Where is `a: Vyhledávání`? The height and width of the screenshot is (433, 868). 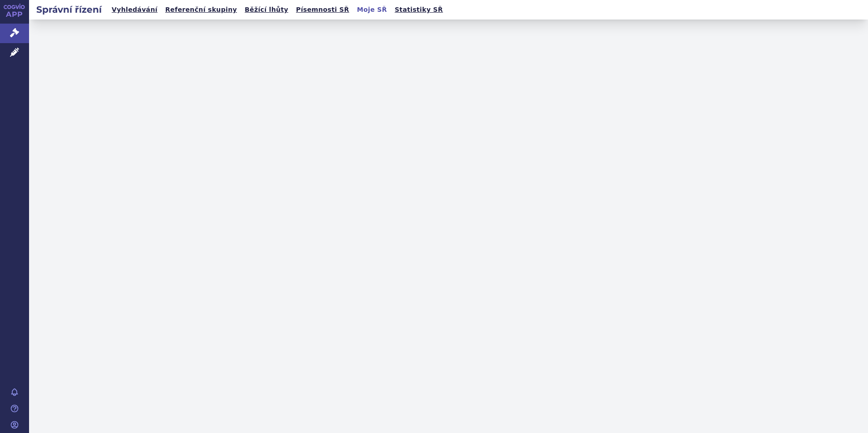
a: Vyhledávání is located at coordinates (135, 10).